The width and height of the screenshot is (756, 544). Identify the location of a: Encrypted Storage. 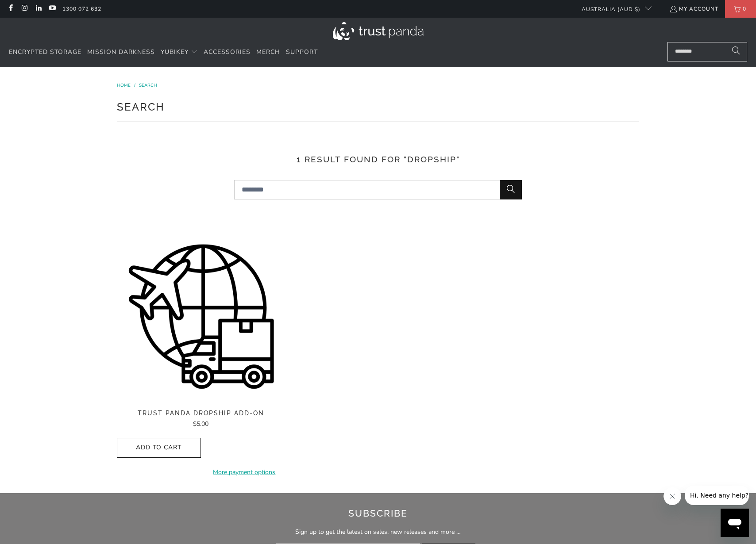
(45, 52).